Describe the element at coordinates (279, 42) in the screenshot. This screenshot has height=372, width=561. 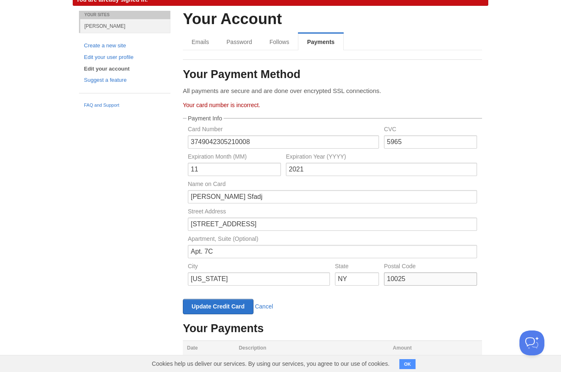
I see `a: Follows` at that location.